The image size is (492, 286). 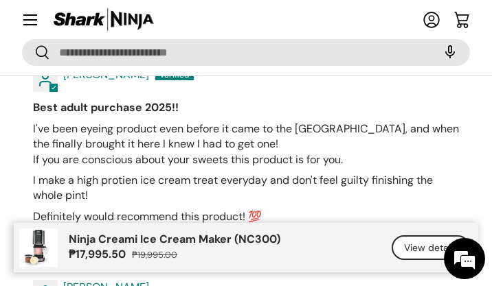 I want to click on span: We're online!, so click(x=135, y=136).